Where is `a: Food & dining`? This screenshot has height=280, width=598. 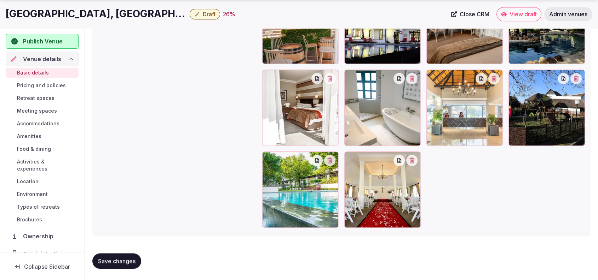
a: Food & dining is located at coordinates (42, 149).